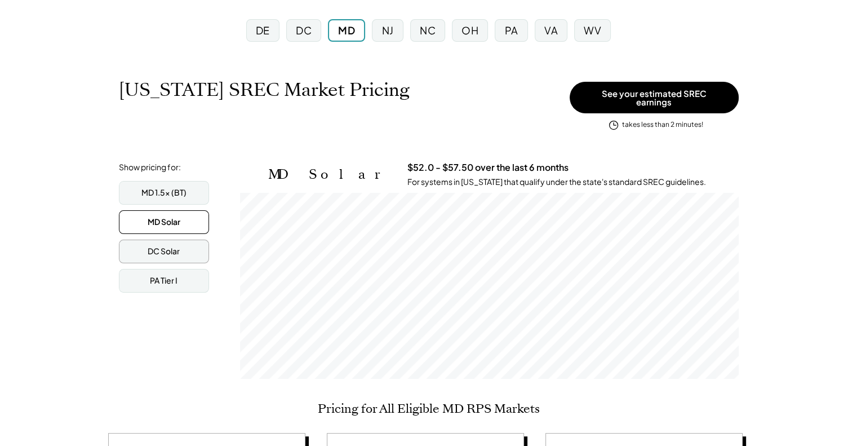 This screenshot has width=857, height=446. I want to click on div: WV, so click(592, 30).